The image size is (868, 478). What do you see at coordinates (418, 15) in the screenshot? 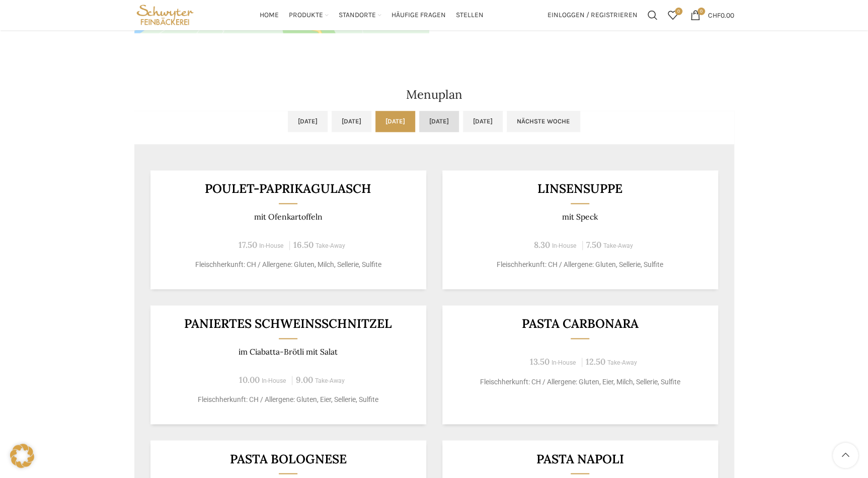
I see `a: Häufige Fragen` at bounding box center [418, 15].